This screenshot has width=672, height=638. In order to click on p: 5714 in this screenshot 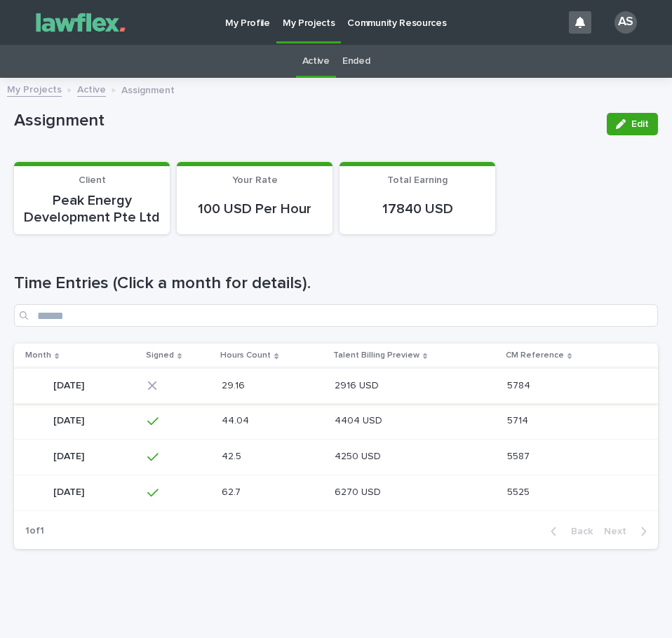, I will do `click(519, 420)`.